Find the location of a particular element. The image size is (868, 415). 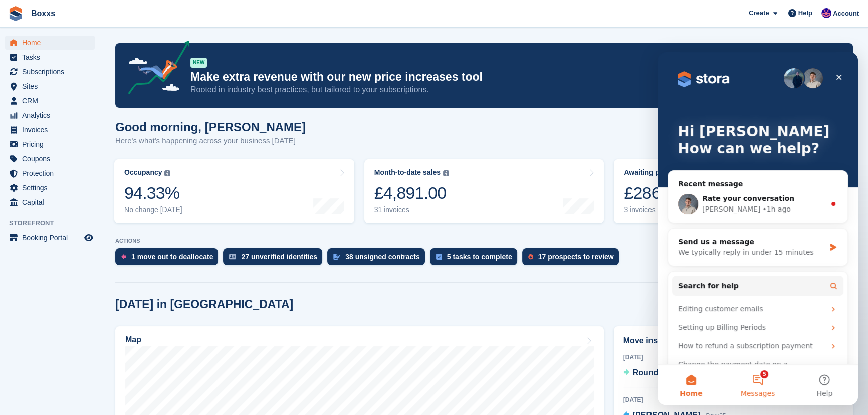

img: move_outs_to_deallocate_icon-f764333ba52eb49d3ac5e1228854f67142a1ed5810a6f6cc68b1a99e826820c5.svg is located at coordinates (124, 257).